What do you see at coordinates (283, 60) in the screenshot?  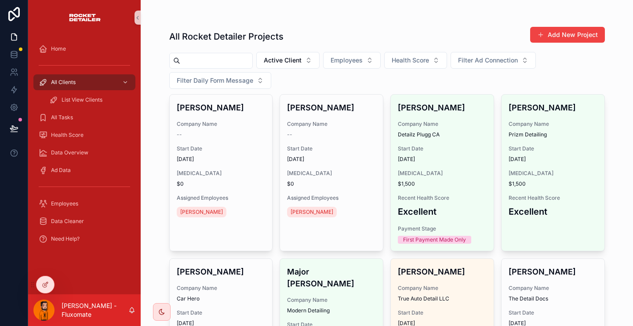 I see `span: Active Client` at bounding box center [283, 60].